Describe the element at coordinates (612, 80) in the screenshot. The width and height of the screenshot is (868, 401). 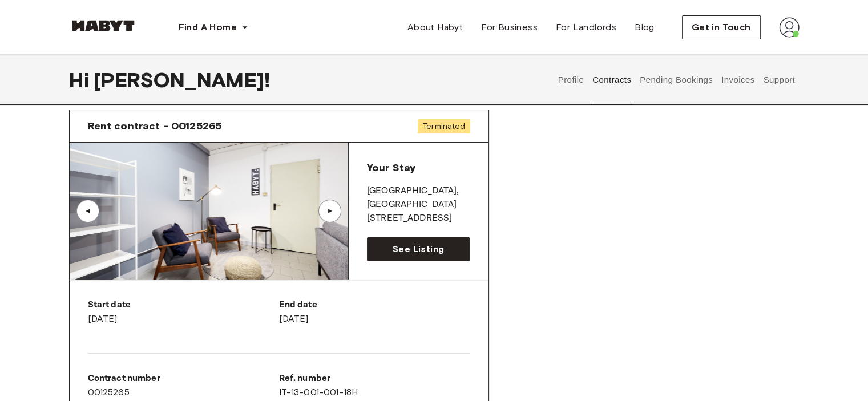
I see `button: Contracts` at that location.